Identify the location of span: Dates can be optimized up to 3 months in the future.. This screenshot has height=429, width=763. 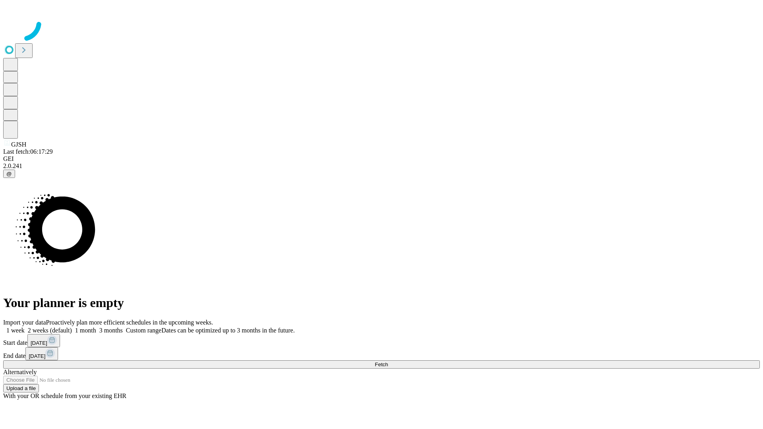
(228, 330).